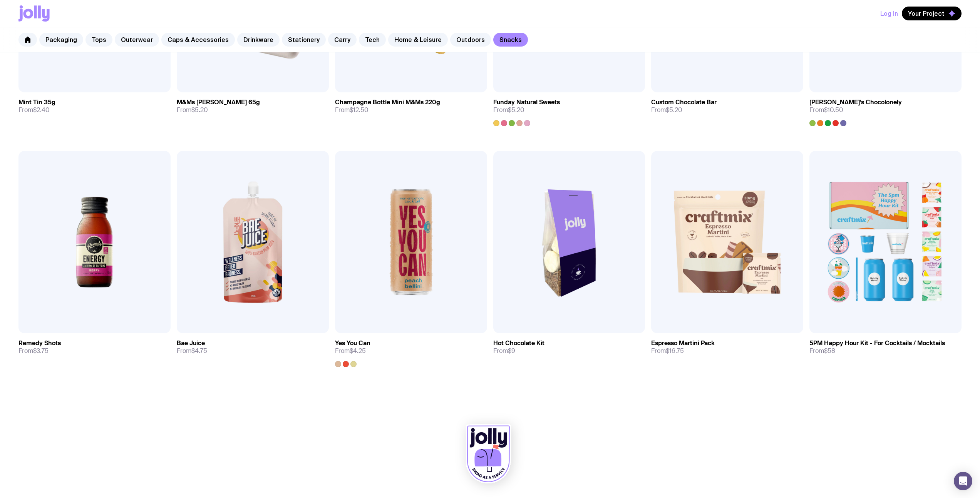 This screenshot has width=980, height=498. I want to click on a: Home & Leisure, so click(418, 39).